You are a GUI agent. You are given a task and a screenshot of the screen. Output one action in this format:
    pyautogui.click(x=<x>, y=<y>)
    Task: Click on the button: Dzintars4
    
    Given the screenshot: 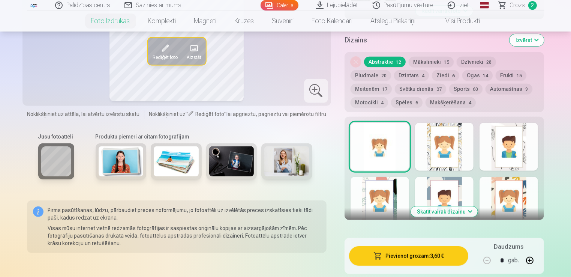 What is the action you would take?
    pyautogui.click(x=412, y=75)
    